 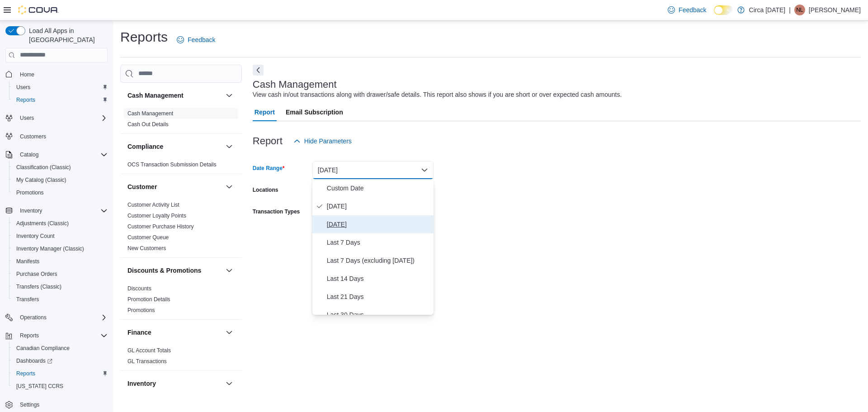 What do you see at coordinates (181, 121) in the screenshot?
I see `div: Cash Management` at bounding box center [181, 121].